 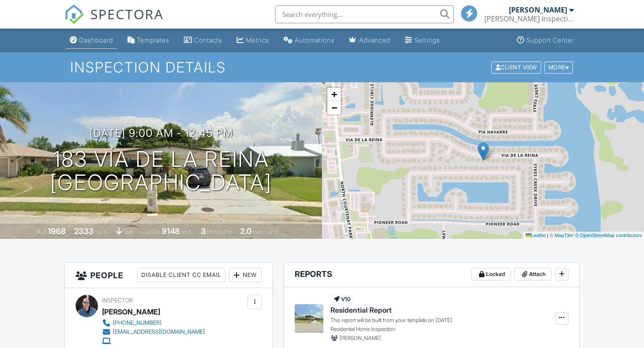 I want to click on div: Templates, so click(x=153, y=40).